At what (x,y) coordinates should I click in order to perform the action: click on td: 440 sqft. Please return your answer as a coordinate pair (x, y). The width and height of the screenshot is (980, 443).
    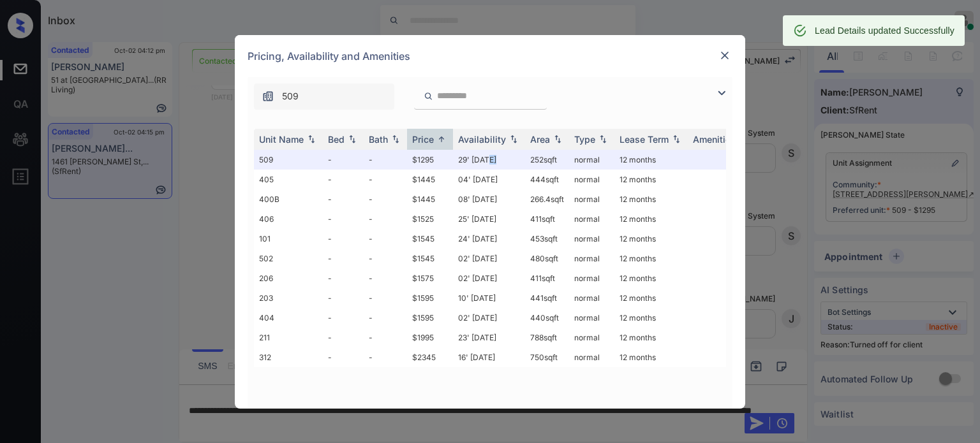
    Looking at the image, I should click on (547, 318).